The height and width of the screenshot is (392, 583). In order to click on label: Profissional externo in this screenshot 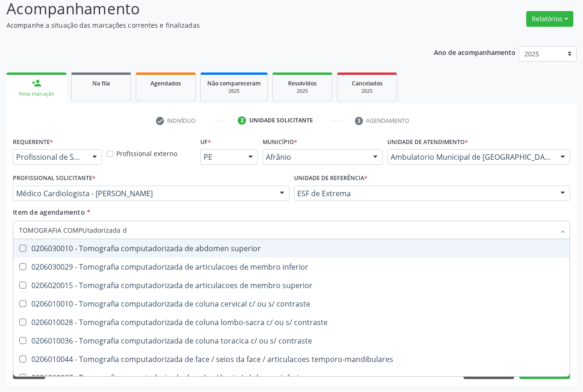, I will do `click(147, 153)`.